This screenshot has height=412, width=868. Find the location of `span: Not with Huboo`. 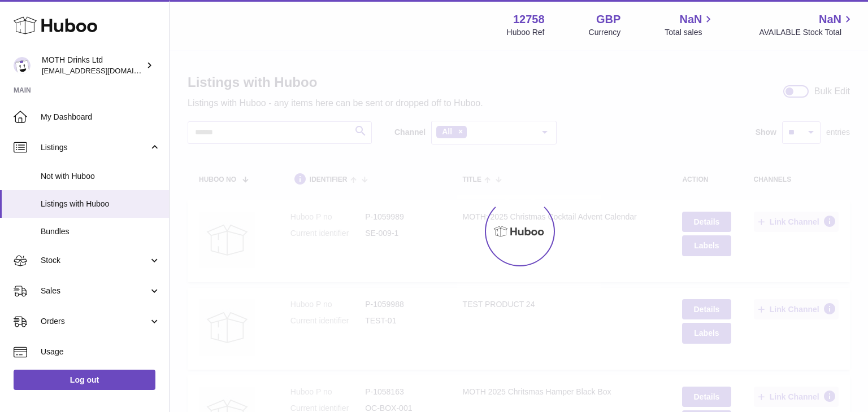

span: Not with Huboo is located at coordinates (101, 176).